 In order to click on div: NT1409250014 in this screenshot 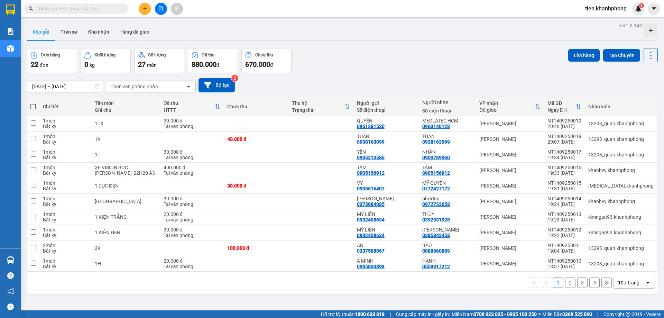, I will do `click(565, 199)`.